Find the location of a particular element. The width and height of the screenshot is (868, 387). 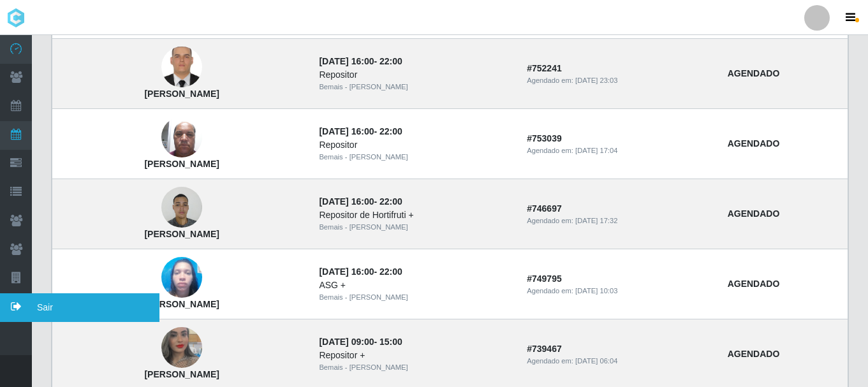

img: Clodoaldo da silva is located at coordinates (182, 137).